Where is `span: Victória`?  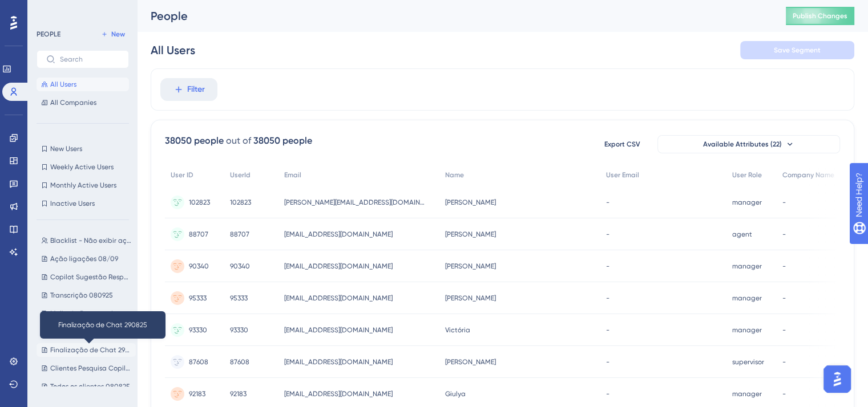 span: Victória is located at coordinates (458, 330).